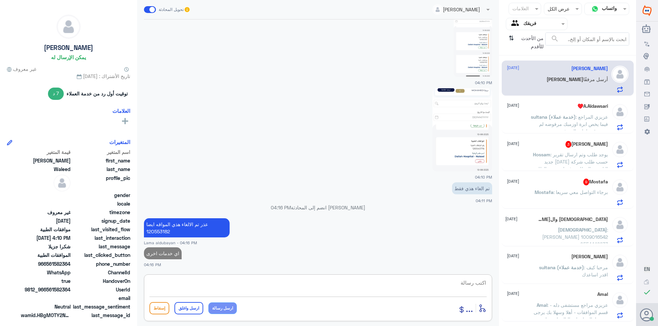  What do you see at coordinates (101, 195) in the screenshot?
I see `span: gender` at bounding box center [101, 195].